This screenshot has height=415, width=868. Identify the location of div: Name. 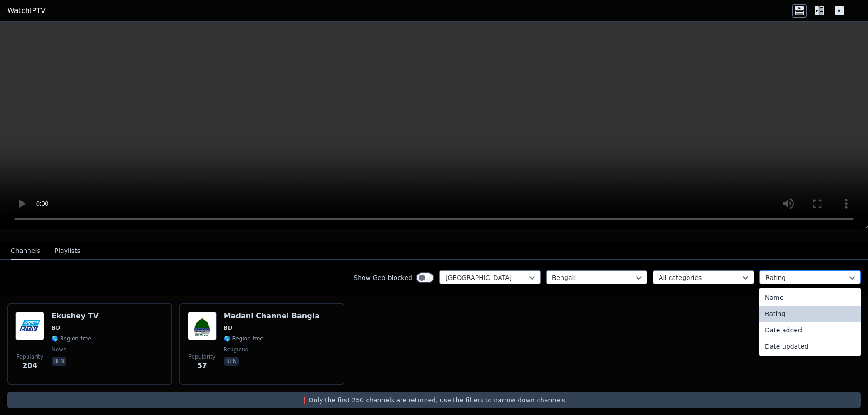
(810, 298).